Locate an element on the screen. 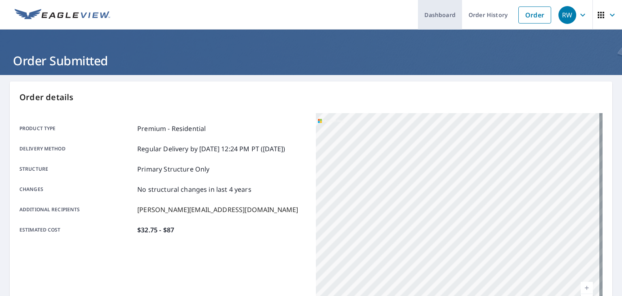 The width and height of the screenshot is (622, 296). p: Product type is located at coordinates (77, 128).